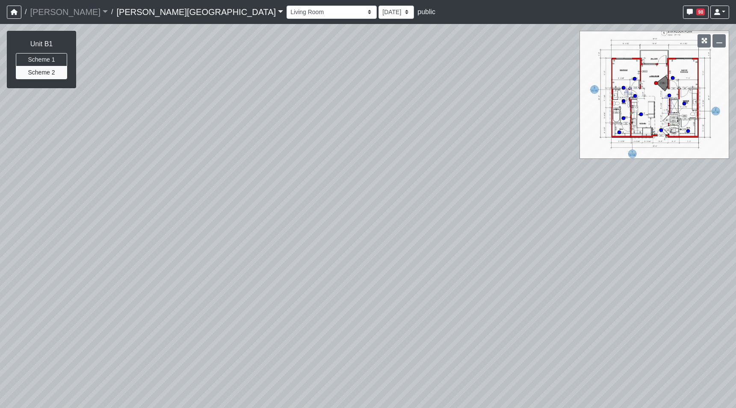  What do you see at coordinates (41, 72) in the screenshot?
I see `button: Scheme 2` at bounding box center [41, 72].